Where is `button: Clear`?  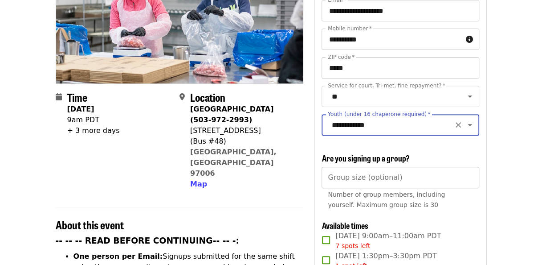 button: Clear is located at coordinates (458, 125).